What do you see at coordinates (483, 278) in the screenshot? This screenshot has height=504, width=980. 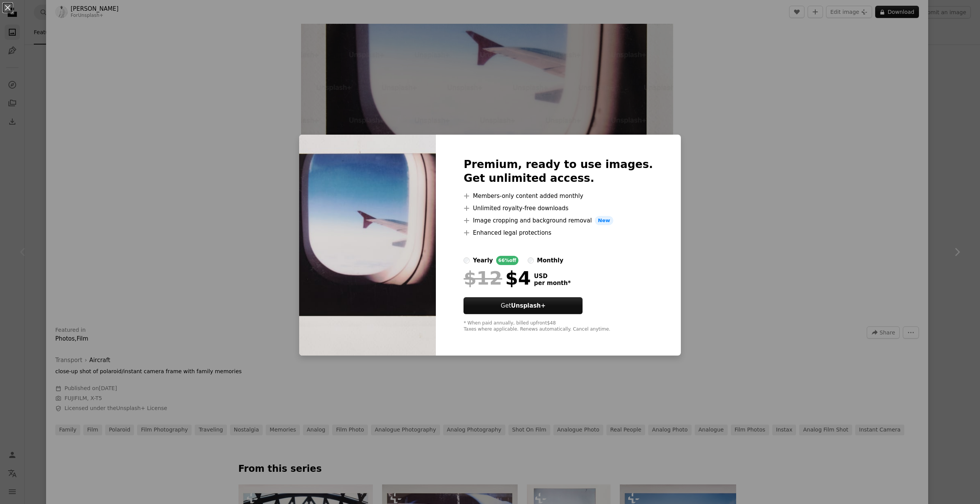 I see `span: $12` at bounding box center [483, 278].